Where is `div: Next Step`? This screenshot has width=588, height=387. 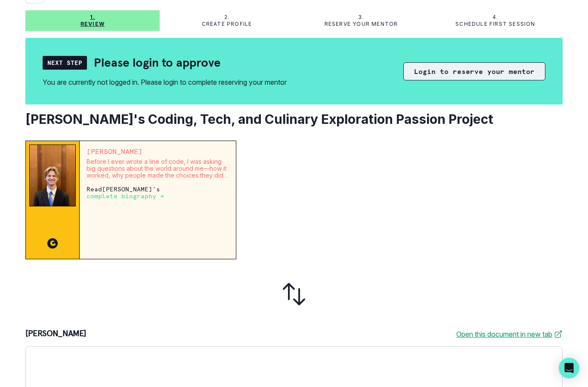 div: Next Step is located at coordinates (64, 63).